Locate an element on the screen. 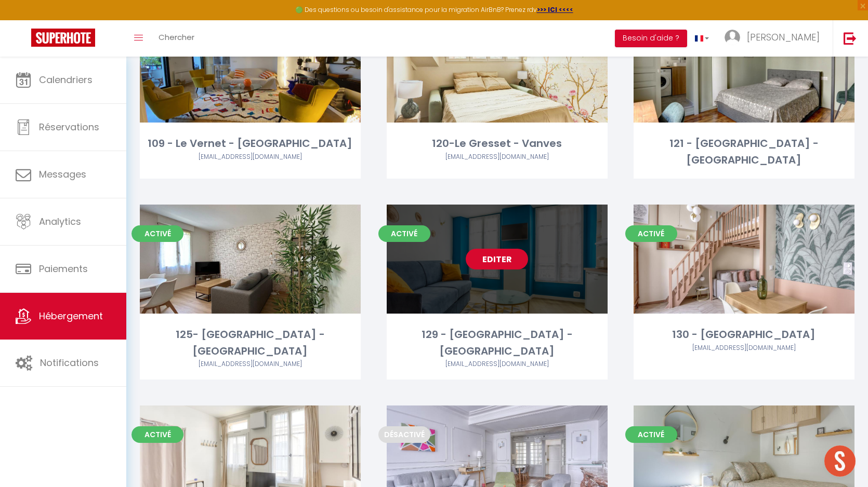  button: Besoin d'aide ? is located at coordinates (651, 38).